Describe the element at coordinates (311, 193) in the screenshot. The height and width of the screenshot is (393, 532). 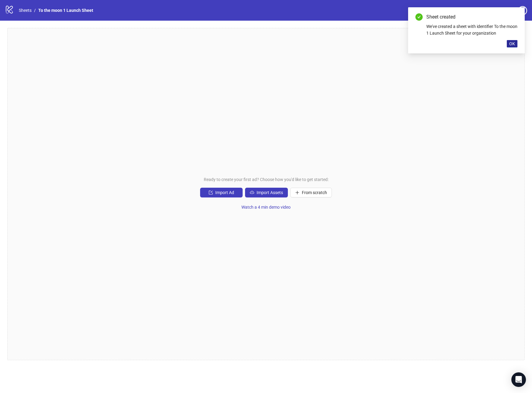
I see `button: From scratch` at that location.